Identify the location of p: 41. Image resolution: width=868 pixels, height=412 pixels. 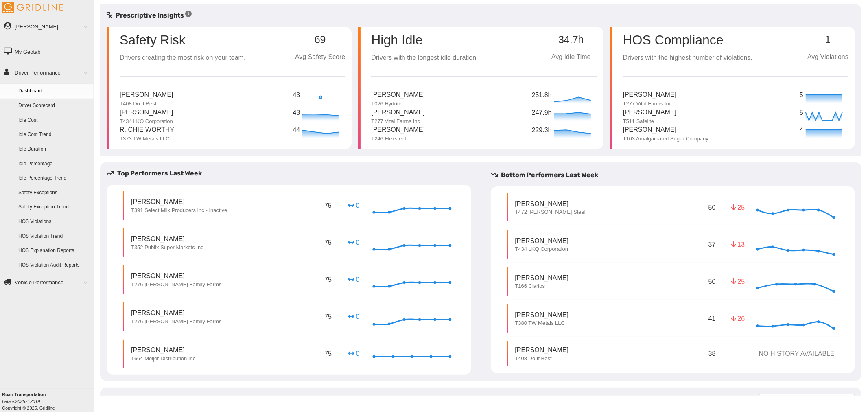
(712, 318).